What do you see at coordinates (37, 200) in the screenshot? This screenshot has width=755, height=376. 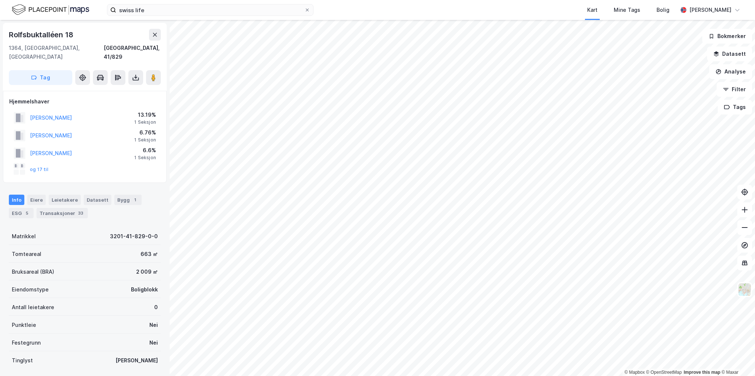 I see `div: Eiere` at bounding box center [37, 200].